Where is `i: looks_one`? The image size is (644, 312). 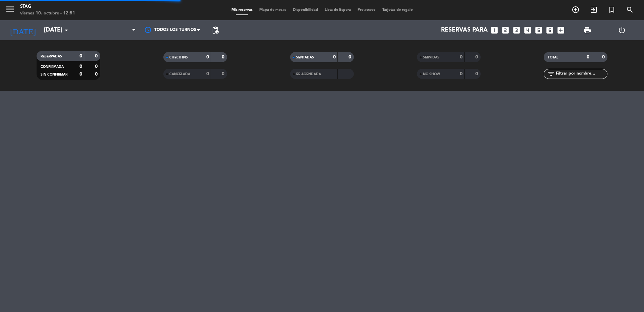 i: looks_one is located at coordinates (495, 30).